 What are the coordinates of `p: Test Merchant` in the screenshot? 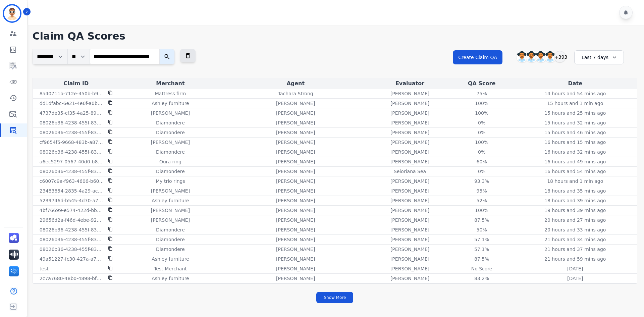 It's located at (171, 269).